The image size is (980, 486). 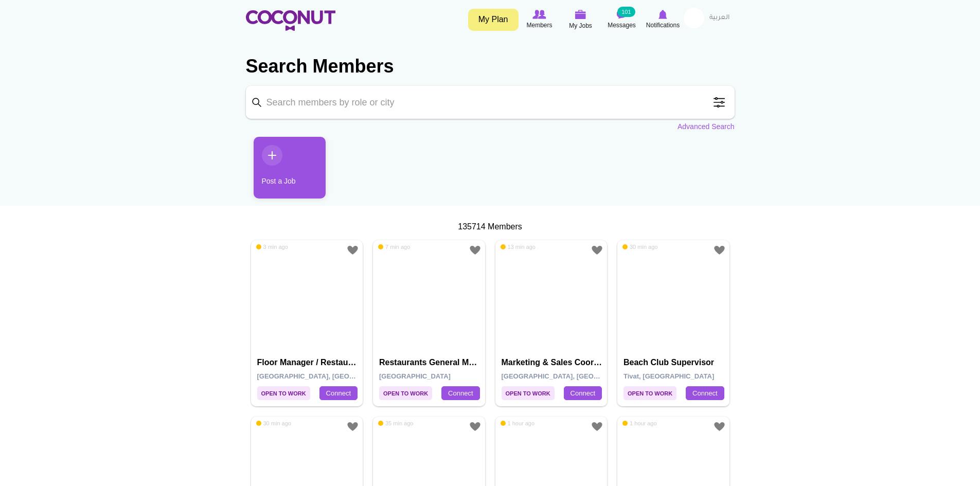 What do you see at coordinates (552, 362) in the screenshot?
I see `h4: Marketing & Sales Coordinator` at bounding box center [552, 362].